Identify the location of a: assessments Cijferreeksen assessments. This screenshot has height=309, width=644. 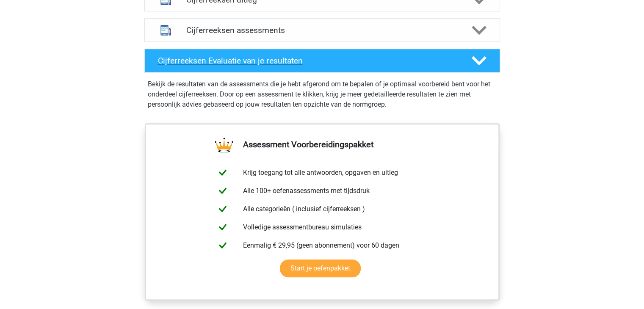
(322, 30).